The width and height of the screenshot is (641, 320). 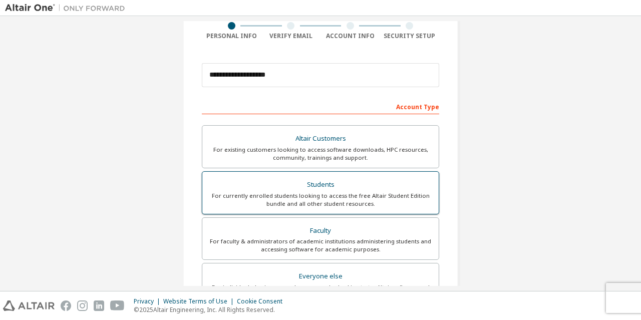 I want to click on div: Security Setup, so click(x=410, y=36).